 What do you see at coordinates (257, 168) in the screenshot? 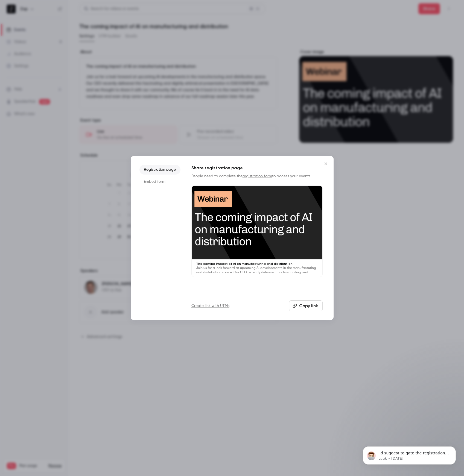
I see `h1: Share registration page` at bounding box center [257, 168].